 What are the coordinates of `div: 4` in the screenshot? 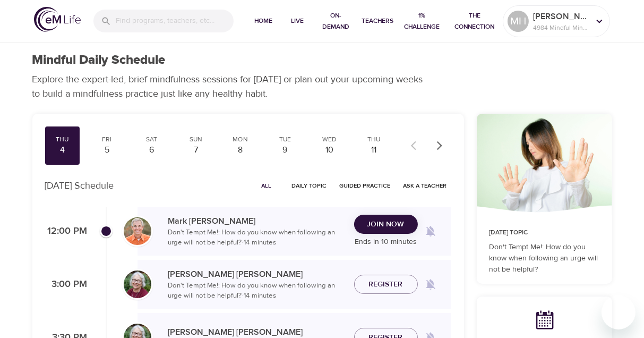 It's located at (62, 150).